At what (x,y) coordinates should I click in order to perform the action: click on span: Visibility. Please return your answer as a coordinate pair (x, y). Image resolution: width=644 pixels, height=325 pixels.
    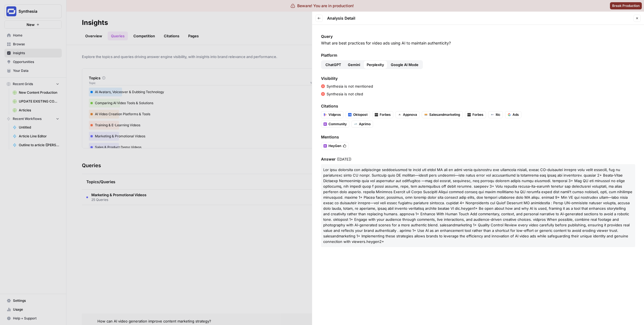
    Looking at the image, I should click on (478, 79).